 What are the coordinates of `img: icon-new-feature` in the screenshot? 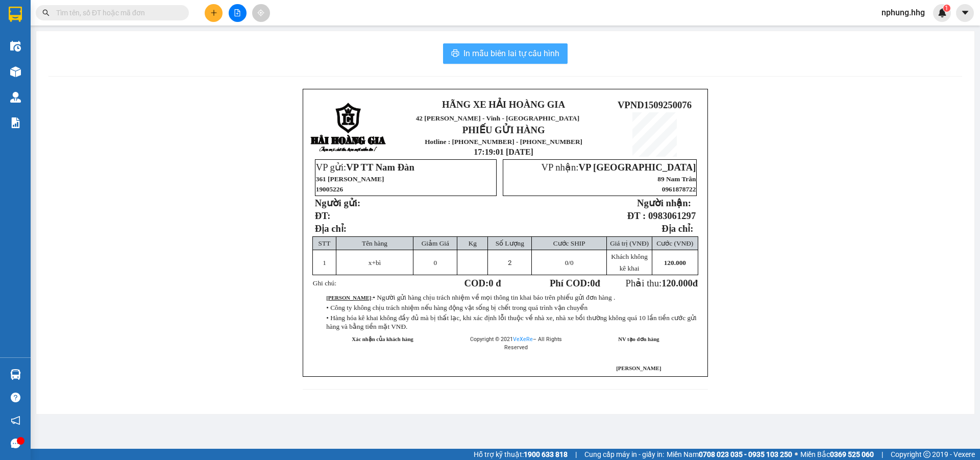 It's located at (942, 13).